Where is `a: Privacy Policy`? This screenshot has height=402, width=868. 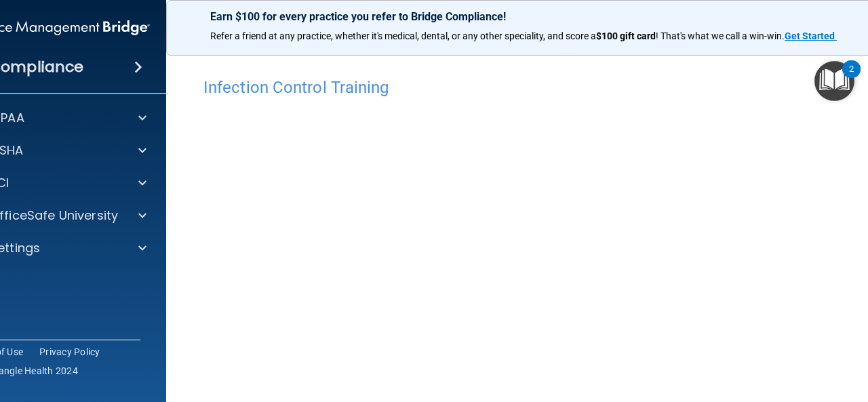
a: Privacy Policy is located at coordinates (70, 352).